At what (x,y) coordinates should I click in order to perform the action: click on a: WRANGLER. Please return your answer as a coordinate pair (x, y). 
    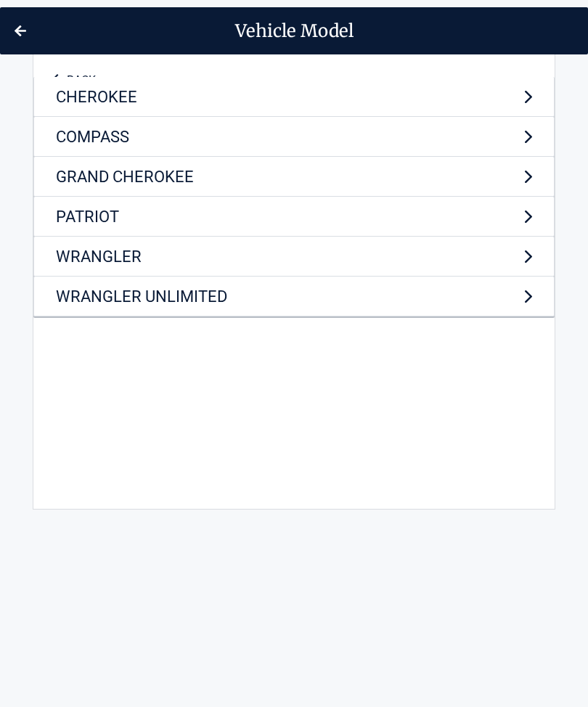
    Looking at the image, I should click on (294, 256).